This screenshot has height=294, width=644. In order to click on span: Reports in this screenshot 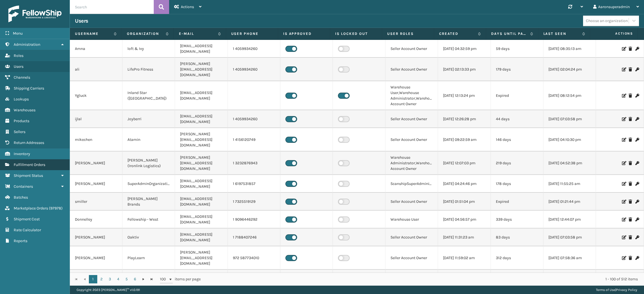, I will do `click(21, 241)`.